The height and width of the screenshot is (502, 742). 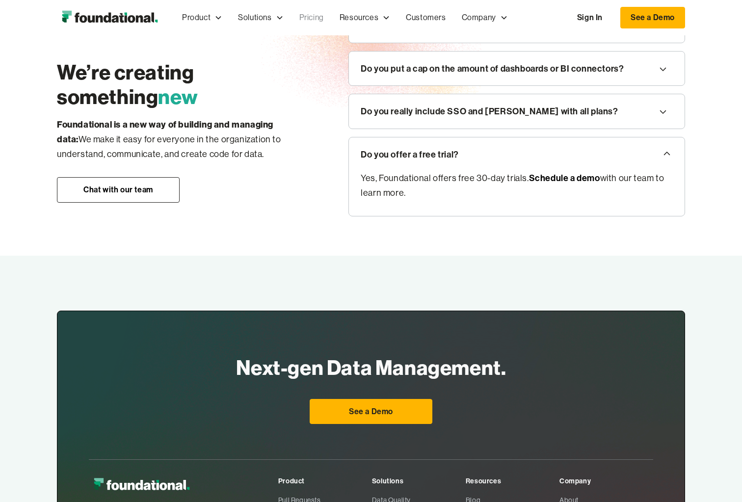 I want to click on a: Sign In, so click(x=590, y=18).